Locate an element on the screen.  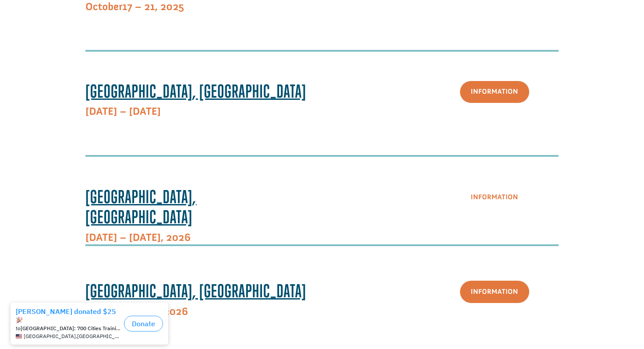
span: , 2026 is located at coordinates (175, 237).